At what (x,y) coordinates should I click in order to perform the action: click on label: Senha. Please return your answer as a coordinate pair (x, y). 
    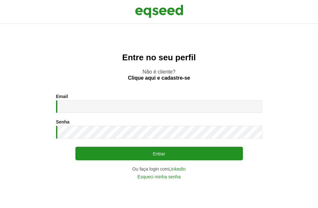
    Looking at the image, I should click on (63, 122).